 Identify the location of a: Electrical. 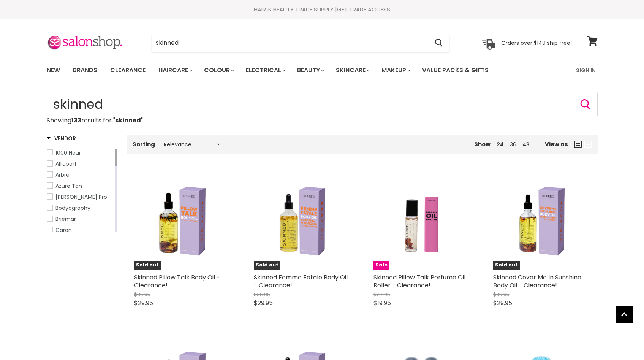
(265, 70).